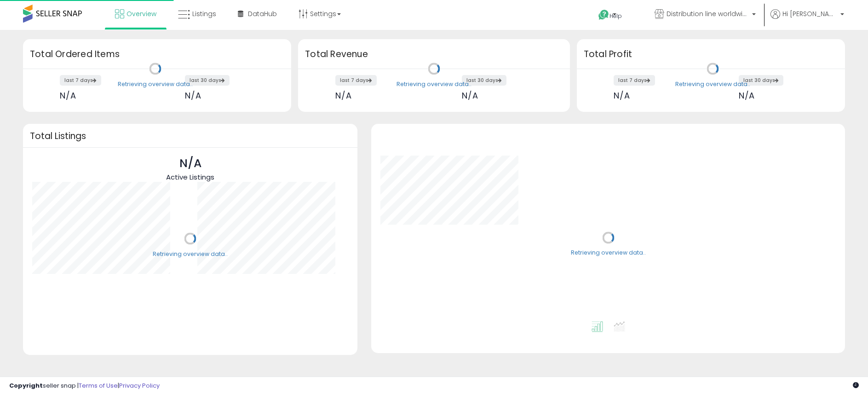 This screenshot has width=868, height=395. I want to click on strong: Copyright, so click(26, 385).